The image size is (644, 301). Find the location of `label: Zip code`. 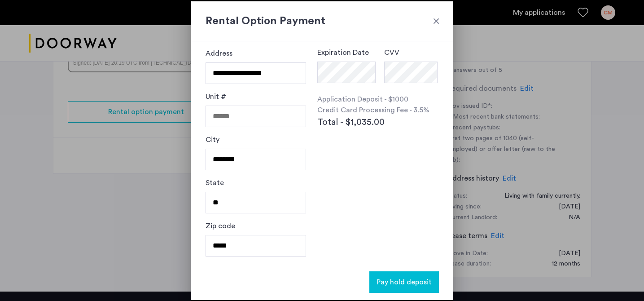

label: Zip code is located at coordinates (220, 226).